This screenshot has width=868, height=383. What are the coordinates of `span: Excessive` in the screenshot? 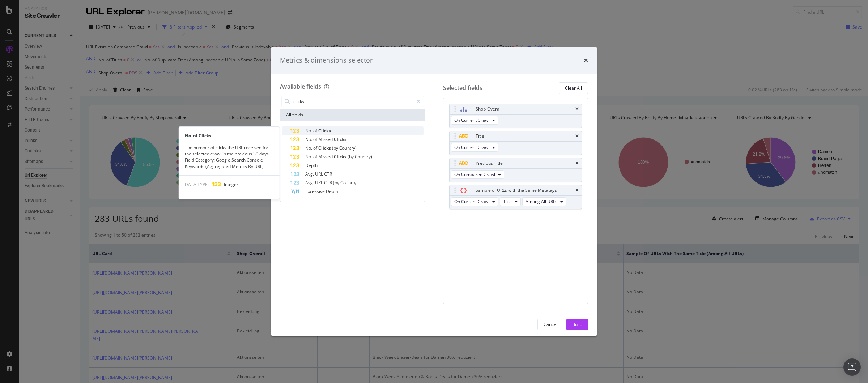 It's located at (315, 191).